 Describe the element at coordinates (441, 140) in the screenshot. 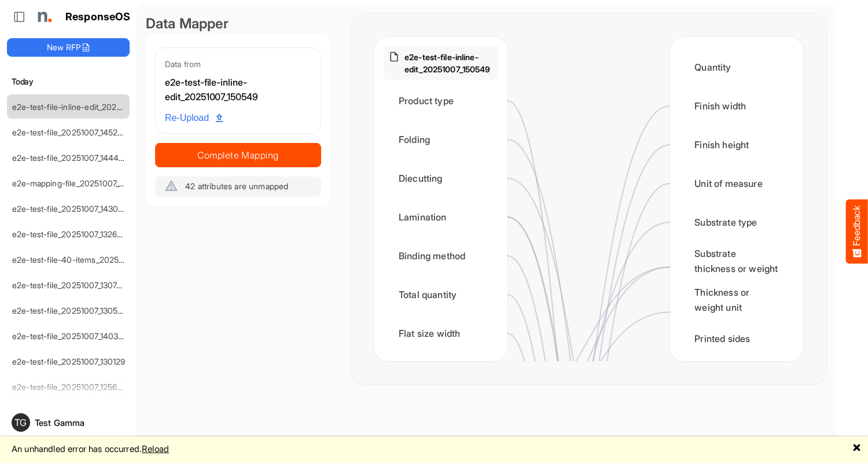

I see `div: Folding` at that location.